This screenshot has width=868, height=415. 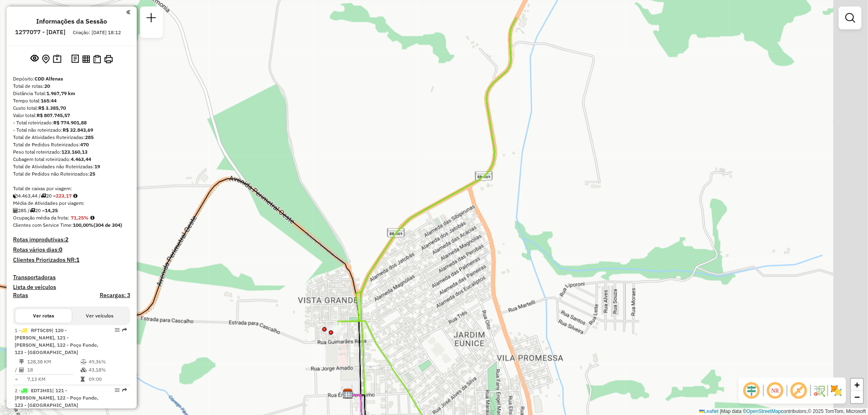 I want to click on div: Total de Atividades não Roteirizadas:, so click(x=72, y=167).